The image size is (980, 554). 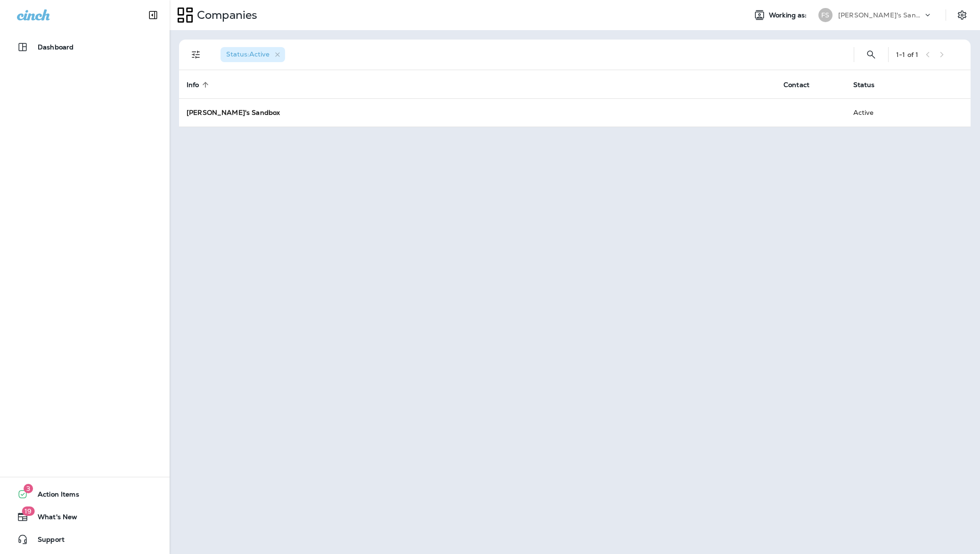 I want to click on button: Settings, so click(x=962, y=16).